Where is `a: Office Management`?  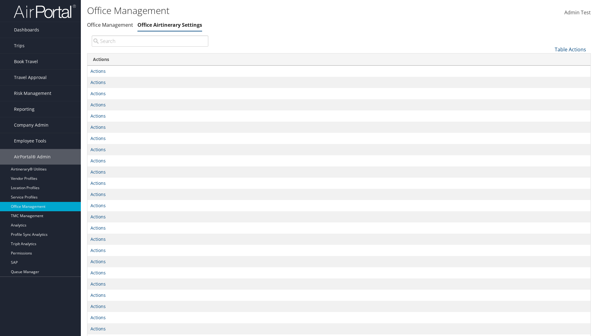
a: Office Management is located at coordinates (110, 25).